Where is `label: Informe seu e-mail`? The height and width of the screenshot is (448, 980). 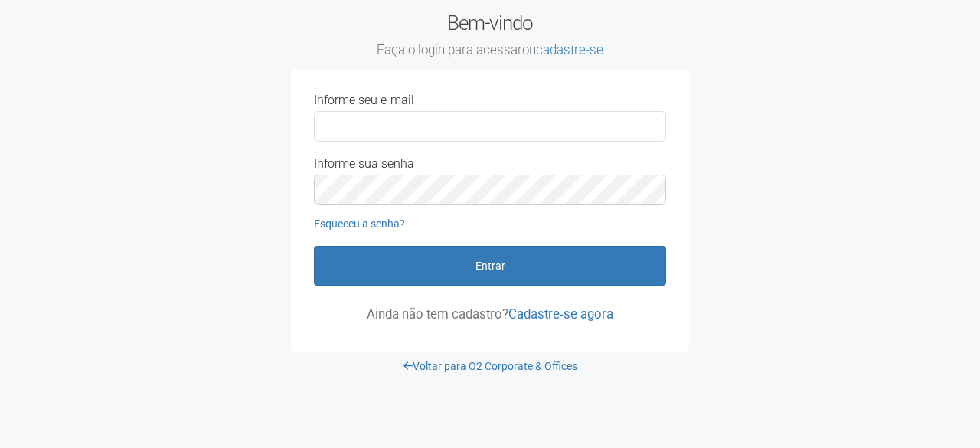 label: Informe seu e-mail is located at coordinates (364, 100).